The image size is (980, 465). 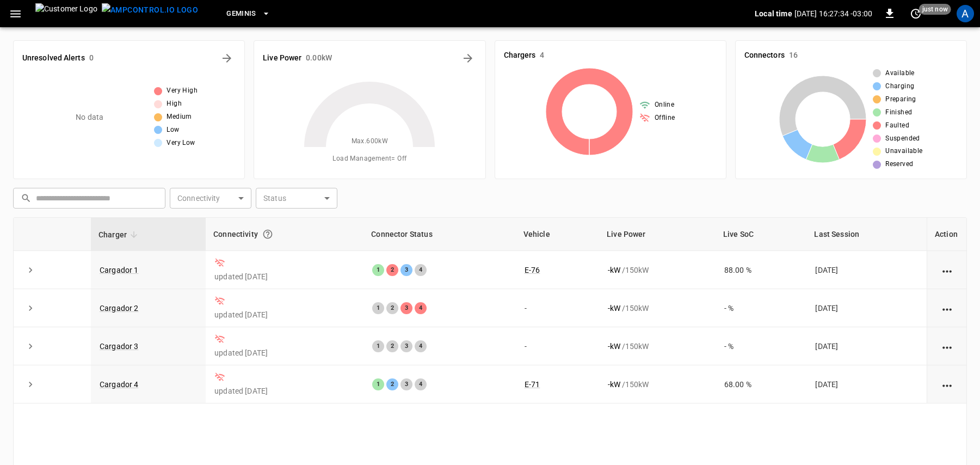 What do you see at coordinates (665, 118) in the screenshot?
I see `span: Offline` at bounding box center [665, 118].